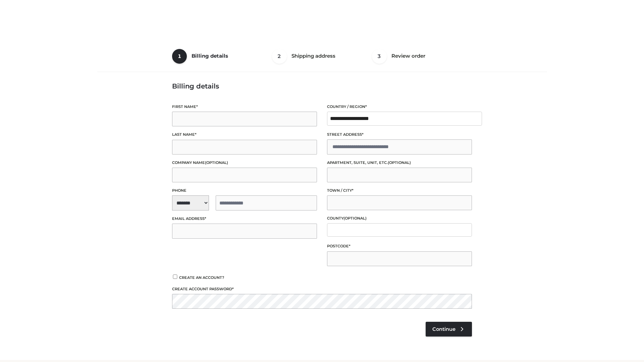 This screenshot has width=644, height=362. What do you see at coordinates (245, 219) in the screenshot?
I see `label: Email address` at bounding box center [245, 219].